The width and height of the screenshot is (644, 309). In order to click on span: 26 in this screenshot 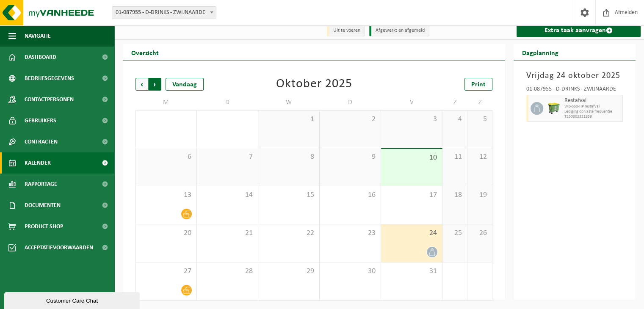, I will do `click(480, 234)`.